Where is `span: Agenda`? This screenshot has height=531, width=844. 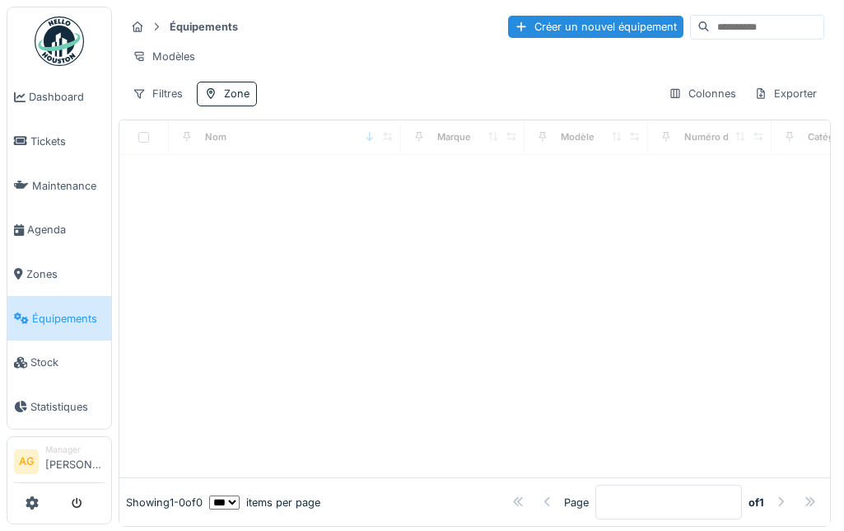 span: Agenda is located at coordinates (66, 229).